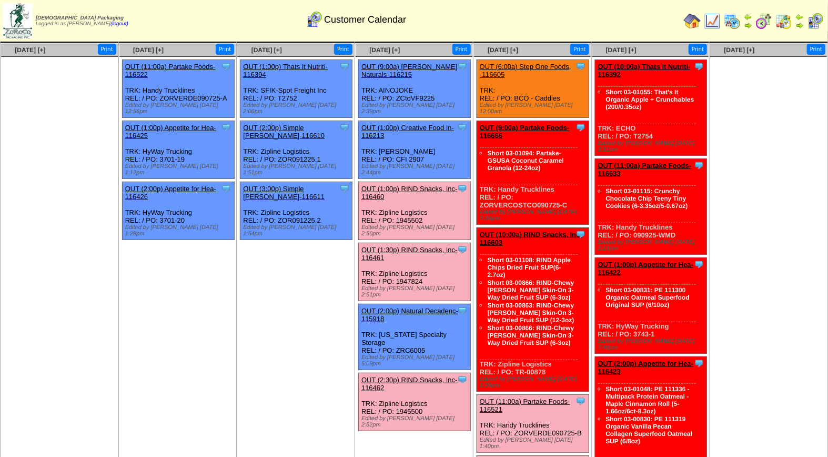  What do you see at coordinates (645, 169) in the screenshot?
I see `a: OUT (11:00a) Partake Foods-116633` at bounding box center [645, 169].